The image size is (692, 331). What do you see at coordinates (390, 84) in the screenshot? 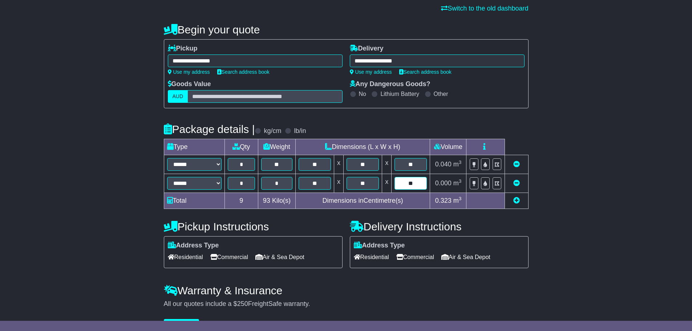
I see `label: Any Dangerous Goods?` at bounding box center [390, 84].